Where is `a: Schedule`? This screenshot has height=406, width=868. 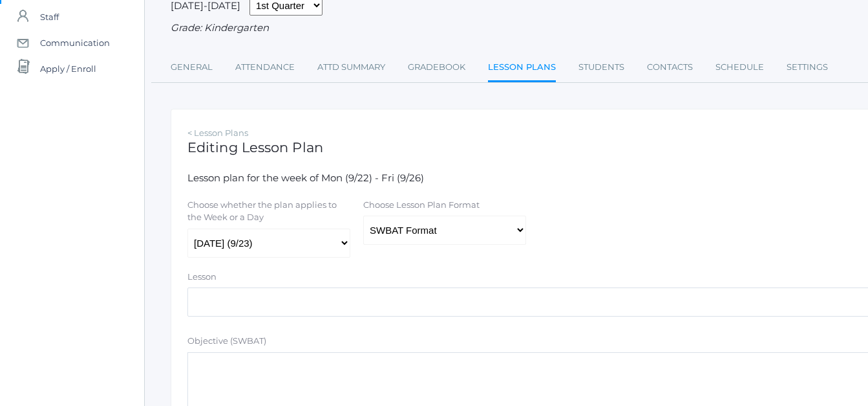 a: Schedule is located at coordinates (739, 68).